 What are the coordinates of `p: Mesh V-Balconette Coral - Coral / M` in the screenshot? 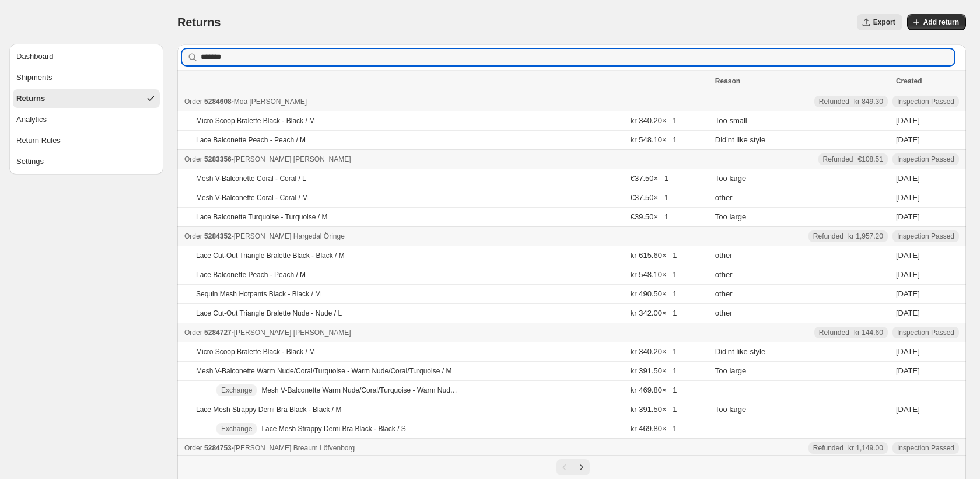 It's located at (252, 198).